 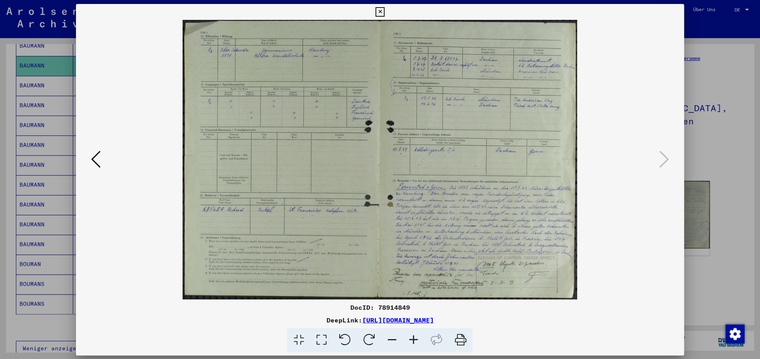 I want to click on img: 002.jpg, so click(x=380, y=160).